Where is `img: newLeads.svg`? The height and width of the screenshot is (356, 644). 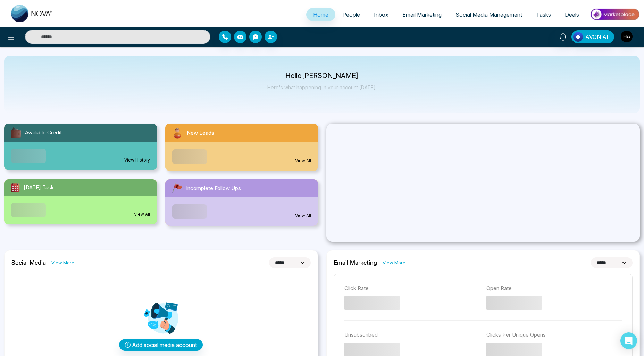 img: newLeads.svg is located at coordinates (177, 133).